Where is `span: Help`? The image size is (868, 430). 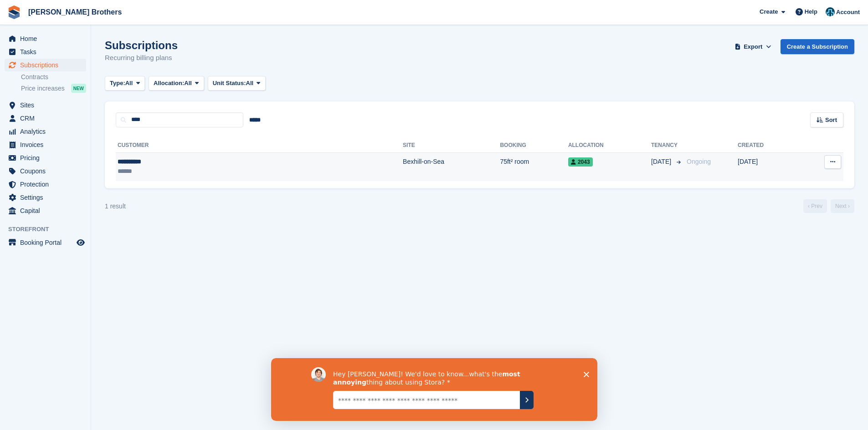
span: Help is located at coordinates (811, 12).